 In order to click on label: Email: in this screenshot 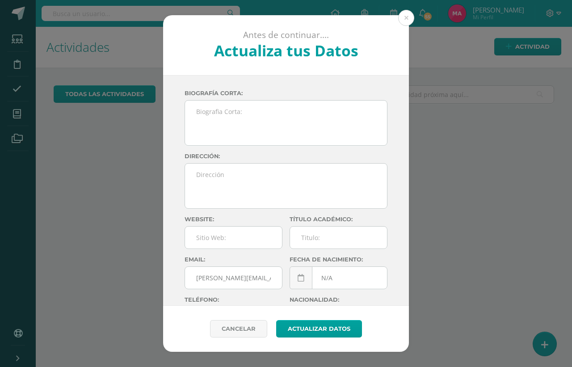, I will do `click(233, 259)`.